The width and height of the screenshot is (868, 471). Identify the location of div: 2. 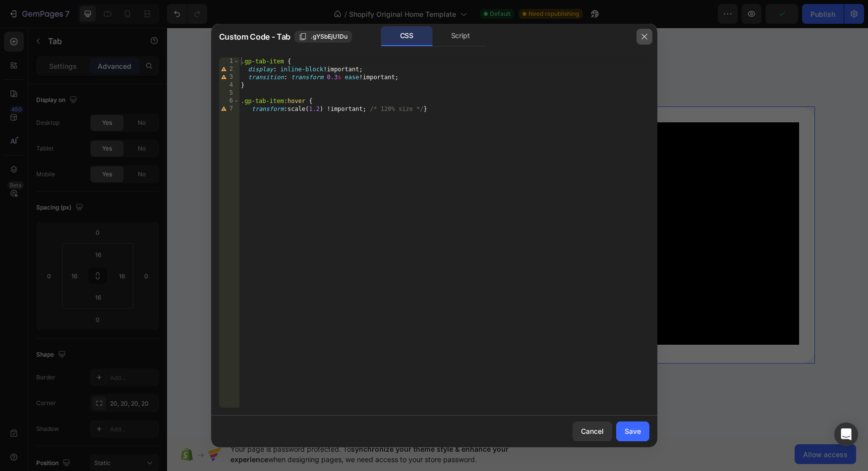
(229, 70).